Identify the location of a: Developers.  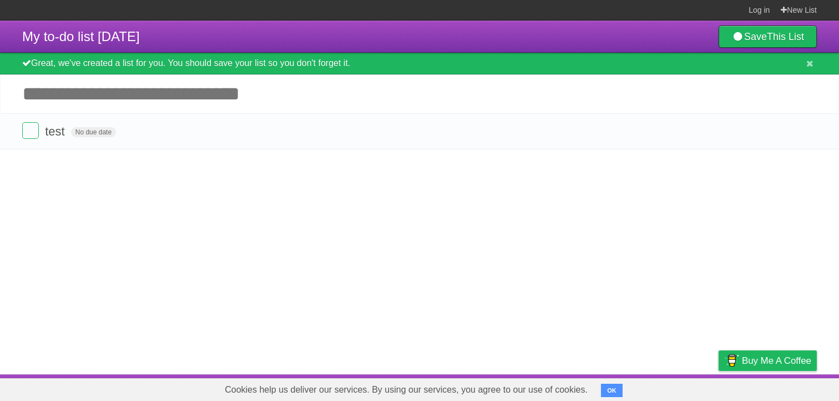
(630, 387).